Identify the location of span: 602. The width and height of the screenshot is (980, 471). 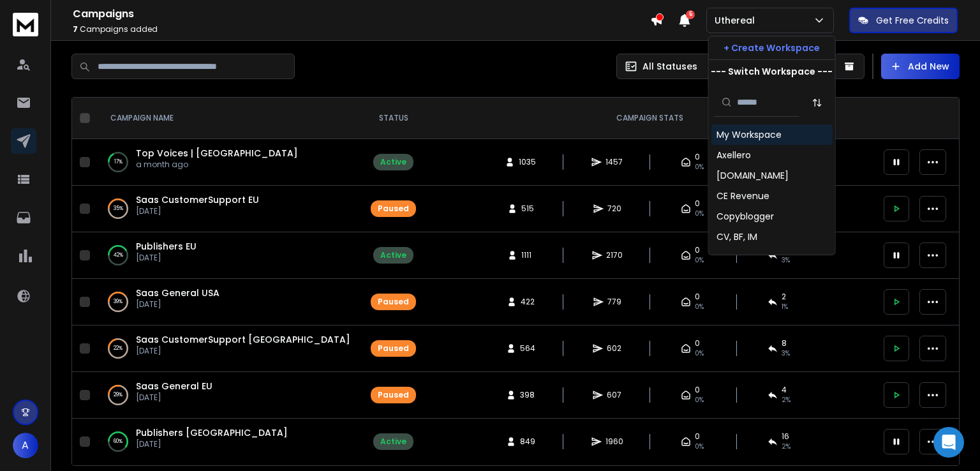
(614, 348).